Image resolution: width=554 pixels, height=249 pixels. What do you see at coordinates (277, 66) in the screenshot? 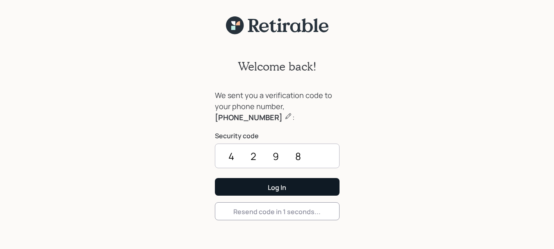
I see `h2: Welcome back!` at bounding box center [277, 66].